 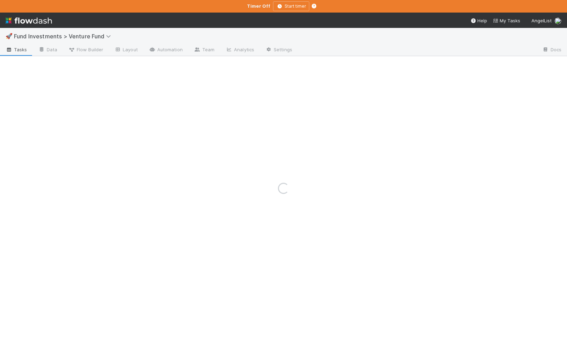 What do you see at coordinates (258, 6) in the screenshot?
I see `strong: Timer Off` at bounding box center [258, 6].